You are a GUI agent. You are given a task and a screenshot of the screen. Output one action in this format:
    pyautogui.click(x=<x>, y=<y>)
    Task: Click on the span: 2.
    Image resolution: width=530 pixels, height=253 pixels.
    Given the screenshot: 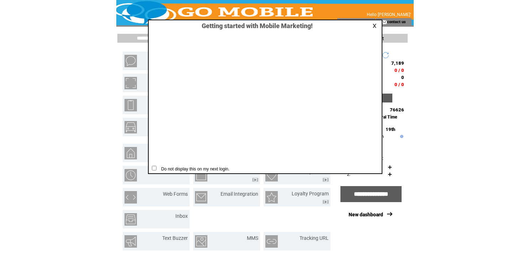 What is the action you would take?
    pyautogui.click(x=348, y=174)
    